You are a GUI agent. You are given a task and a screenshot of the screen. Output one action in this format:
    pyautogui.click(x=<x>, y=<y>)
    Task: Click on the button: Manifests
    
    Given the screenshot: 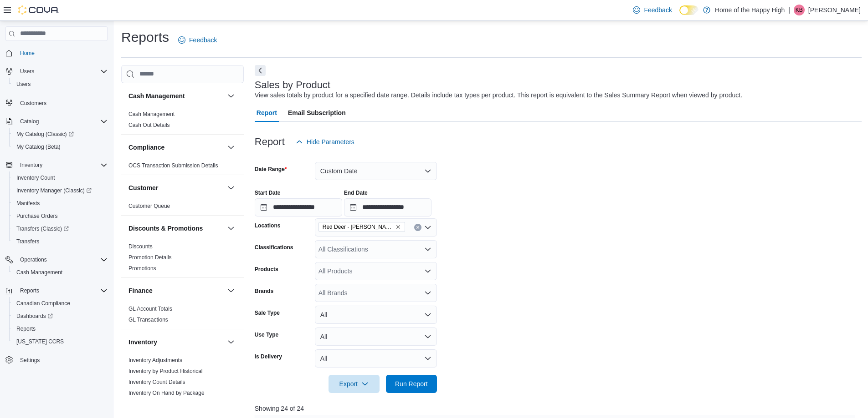 What is the action you would take?
    pyautogui.click(x=60, y=203)
    